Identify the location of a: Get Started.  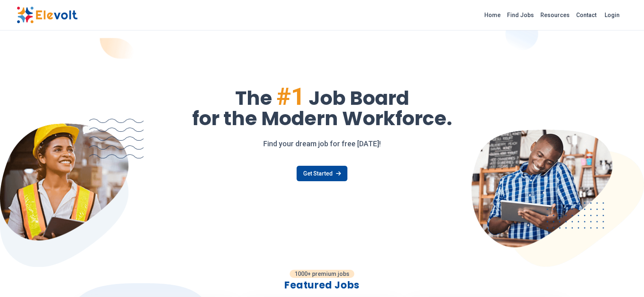
(322, 173).